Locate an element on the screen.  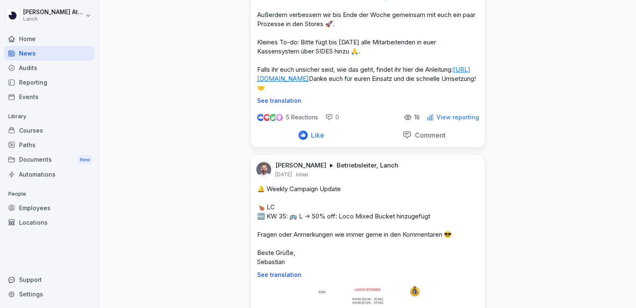
a: Paths is located at coordinates (49, 145).